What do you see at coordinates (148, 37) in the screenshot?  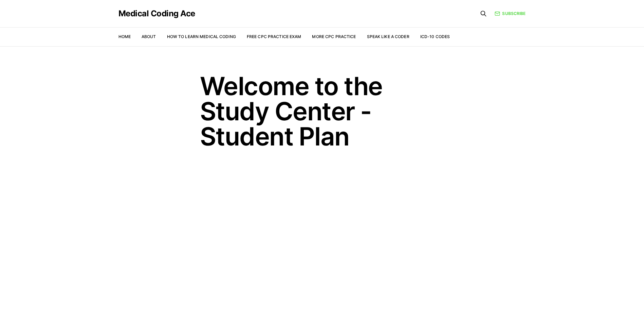 I see `a: About` at bounding box center [148, 37].